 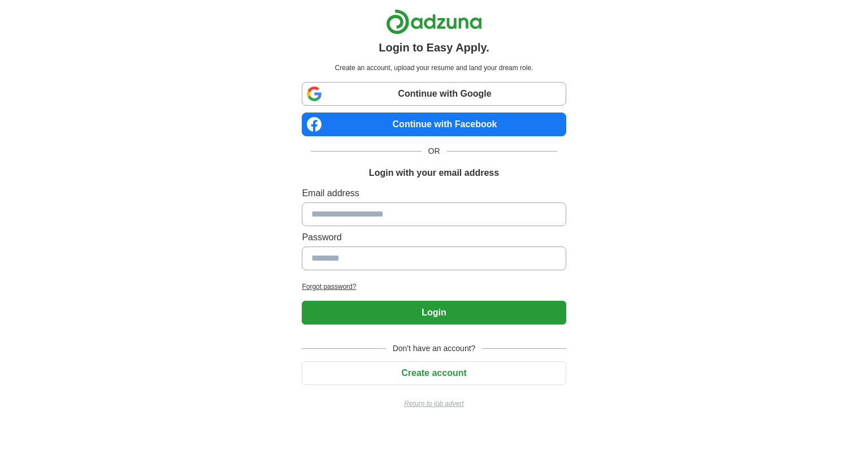 I want to click on p: Return to job advert, so click(x=434, y=403).